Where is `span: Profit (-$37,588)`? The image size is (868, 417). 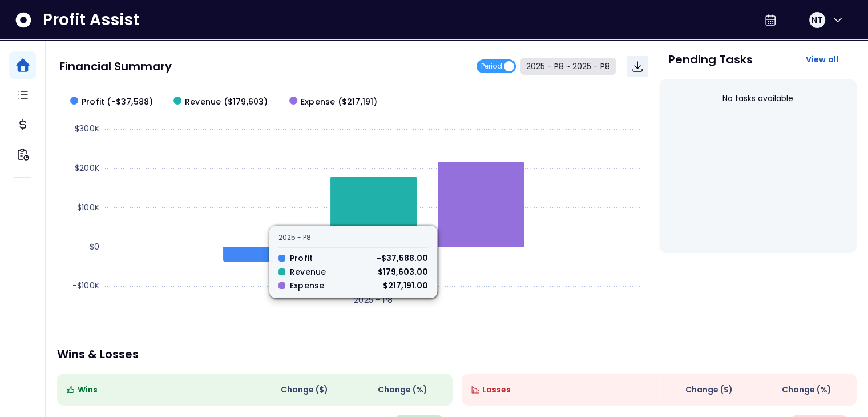 span: Profit (-$37,588) is located at coordinates (117, 101).